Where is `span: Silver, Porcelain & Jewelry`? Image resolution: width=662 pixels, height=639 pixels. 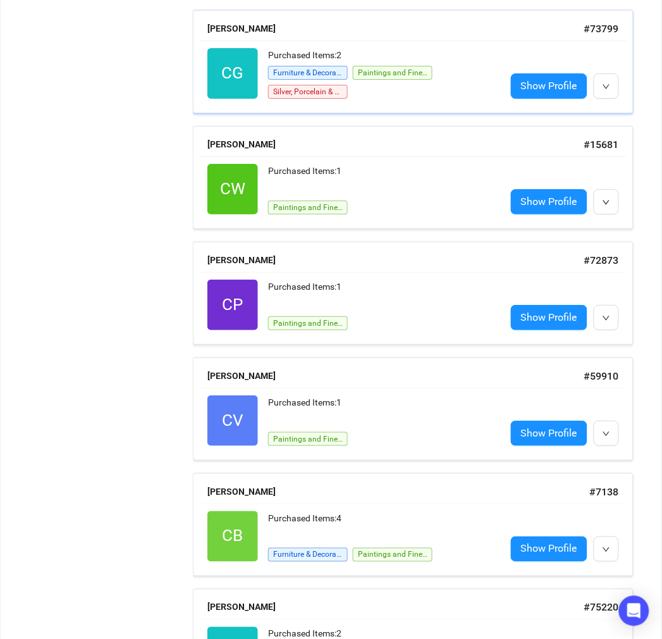 span: Silver, Porcelain & Jewelry is located at coordinates (308, 92).